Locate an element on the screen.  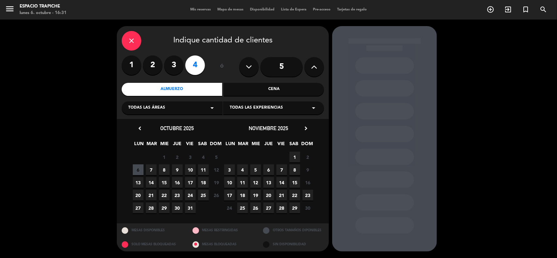
div: SOLO MESAS BLOQUEADAS is located at coordinates (152, 244).